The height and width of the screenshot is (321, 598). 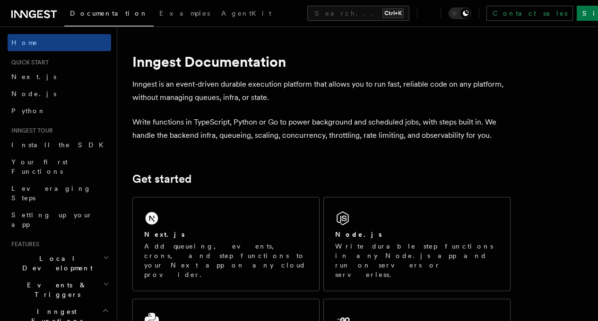 I want to click on a: Your first Functions, so click(x=59, y=167).